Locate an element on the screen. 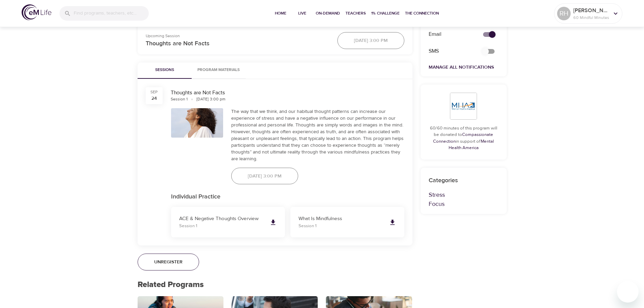 The height and width of the screenshot is (308, 644). p: Related Programs is located at coordinates (275, 285).